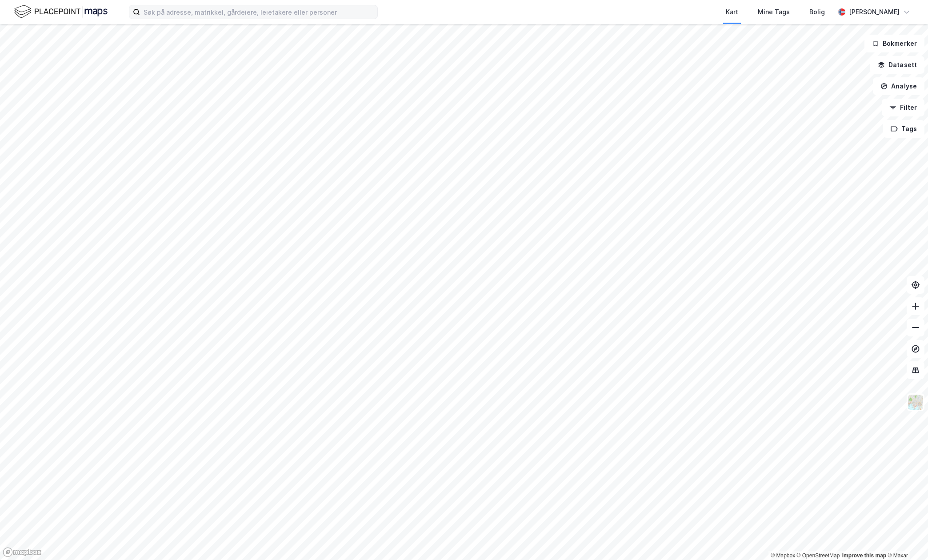  I want to click on div: Bolig, so click(817, 12).